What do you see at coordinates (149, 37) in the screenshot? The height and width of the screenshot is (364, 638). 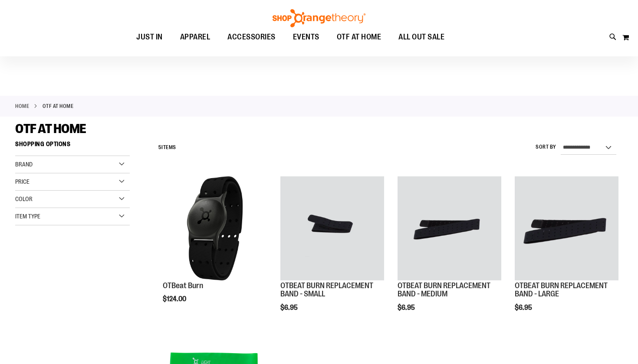 I see `span: JUST IN` at bounding box center [149, 37].